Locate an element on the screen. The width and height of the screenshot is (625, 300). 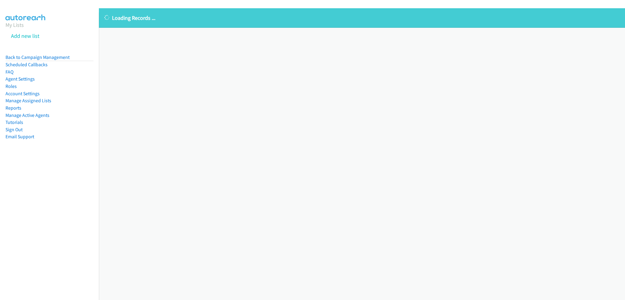
a: FAQ is located at coordinates (9, 72).